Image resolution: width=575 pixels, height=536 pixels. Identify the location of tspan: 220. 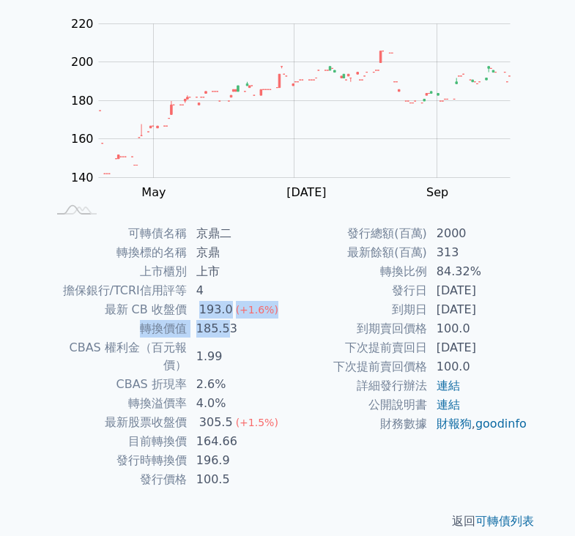
(82, 23).